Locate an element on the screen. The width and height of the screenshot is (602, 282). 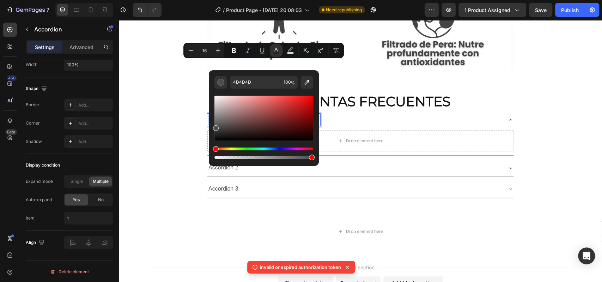
div: Align is located at coordinates (36, 242).